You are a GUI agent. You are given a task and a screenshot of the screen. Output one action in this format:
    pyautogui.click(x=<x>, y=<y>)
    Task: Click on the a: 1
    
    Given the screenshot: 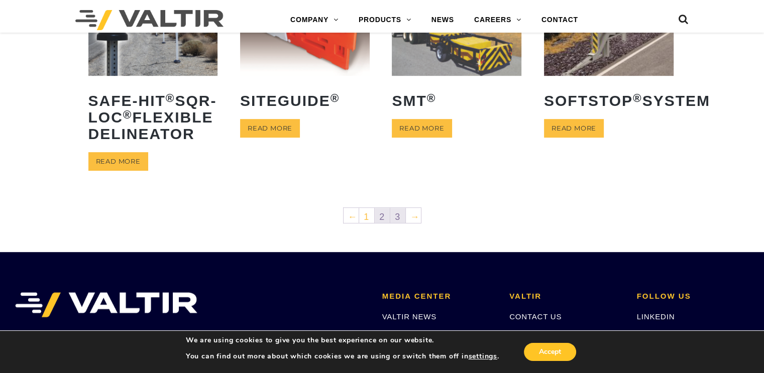 What is the action you would take?
    pyautogui.click(x=367, y=216)
    